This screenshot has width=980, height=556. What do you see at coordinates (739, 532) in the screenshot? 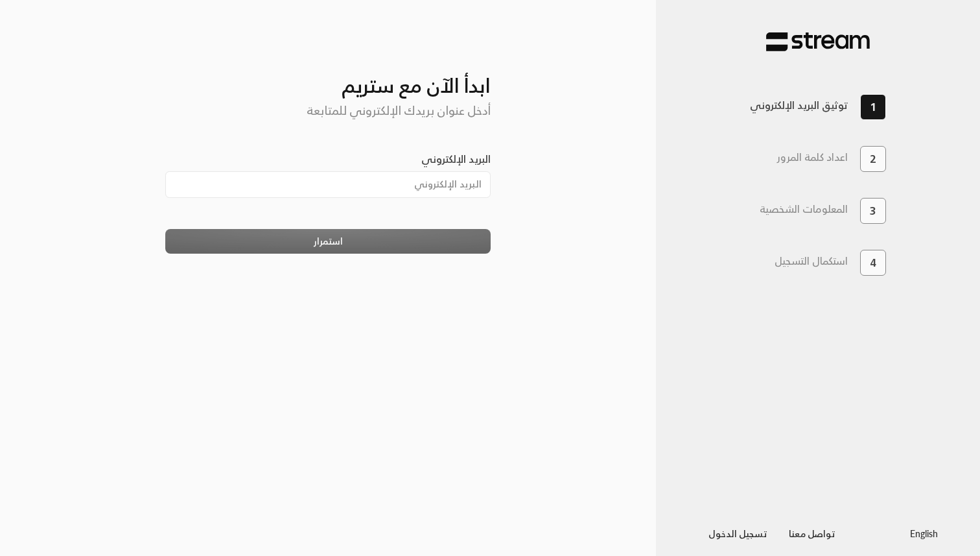
I see `button: تسجيل الدخول` at bounding box center [739, 532].